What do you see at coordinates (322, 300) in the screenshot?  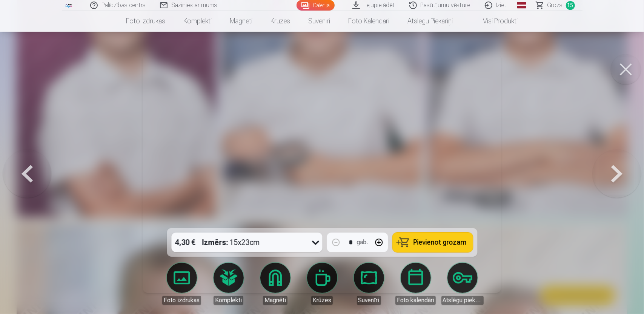 I see `div: Krūzes` at bounding box center [322, 300].